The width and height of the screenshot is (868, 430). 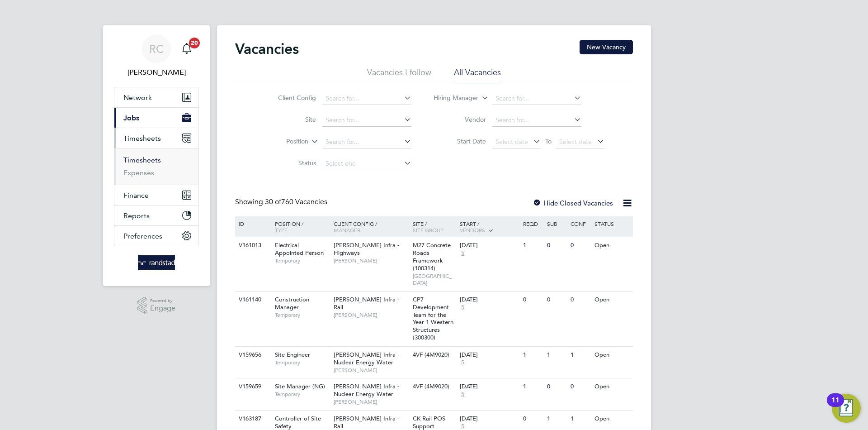 I want to click on span: Type, so click(x=281, y=229).